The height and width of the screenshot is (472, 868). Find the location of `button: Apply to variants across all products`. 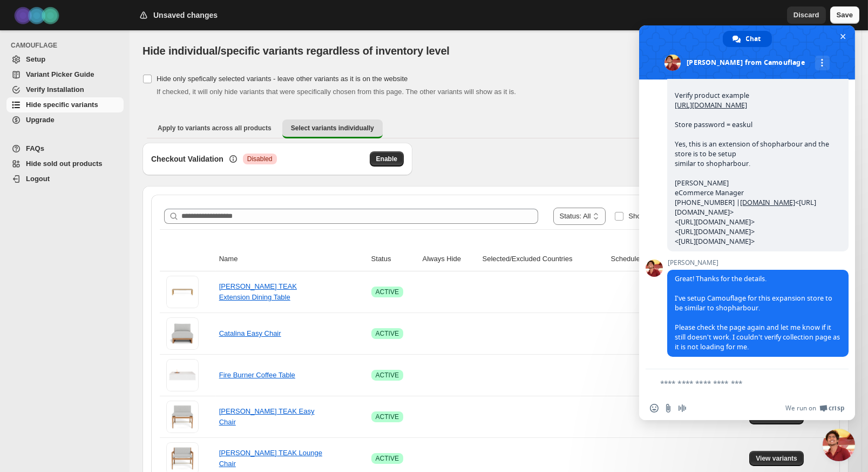

button: Apply to variants across all products is located at coordinates (214, 128).